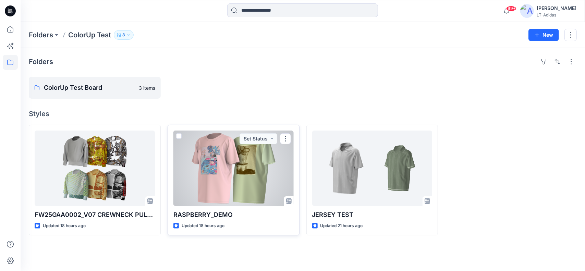 The height and width of the screenshot is (271, 585). Describe the element at coordinates (372, 215) in the screenshot. I see `p: JERSEY TEST` at that location.